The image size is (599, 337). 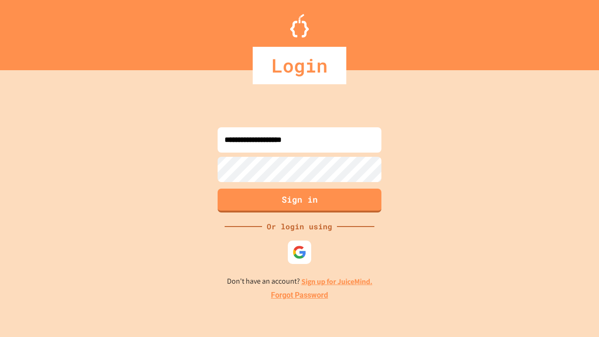 I want to click on div: Or login using, so click(x=300, y=227).